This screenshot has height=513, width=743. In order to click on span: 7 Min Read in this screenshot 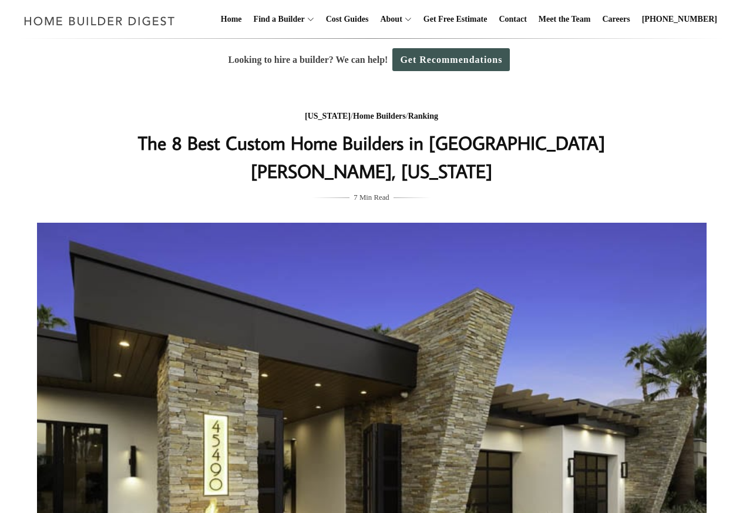, I will do `click(371, 197)`.